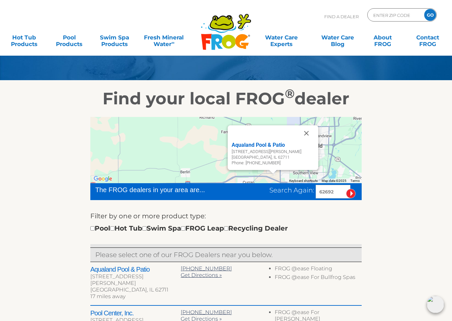  I want to click on button: Close, so click(307, 133).